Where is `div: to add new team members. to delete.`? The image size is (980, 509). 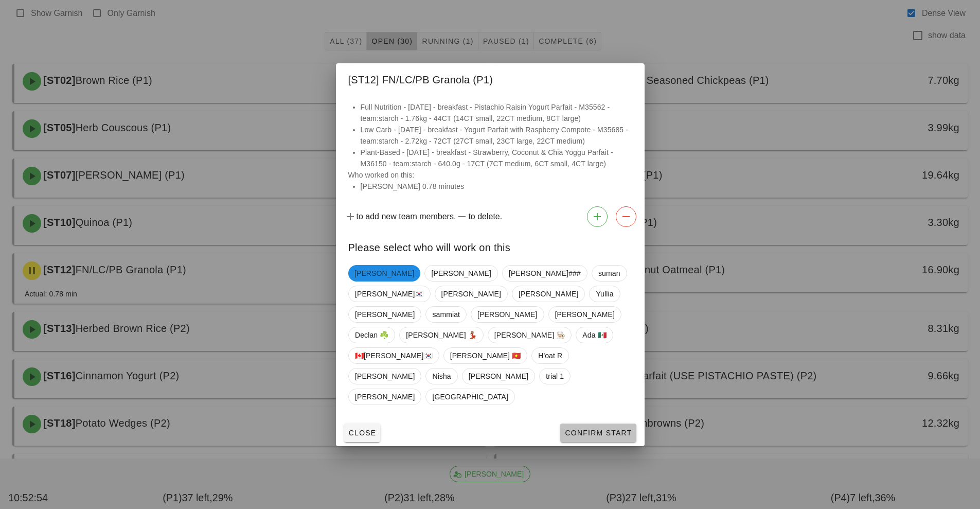 div: to add new team members. to delete. is located at coordinates (490, 216).